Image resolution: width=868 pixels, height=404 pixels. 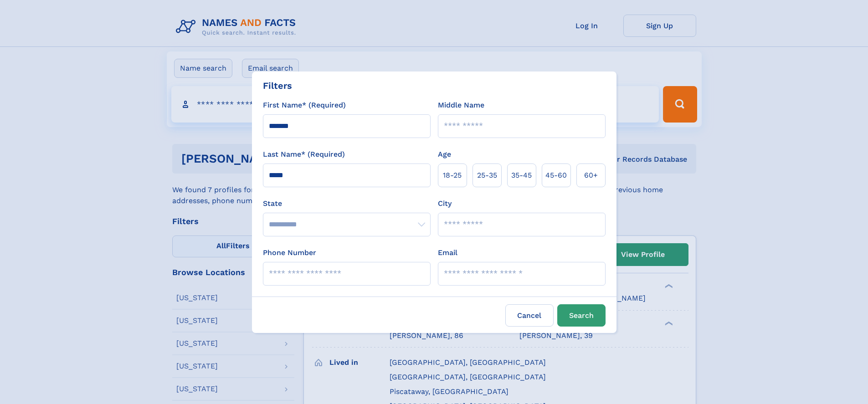 What do you see at coordinates (461, 106) in the screenshot?
I see `label: Middle Name` at bounding box center [461, 106].